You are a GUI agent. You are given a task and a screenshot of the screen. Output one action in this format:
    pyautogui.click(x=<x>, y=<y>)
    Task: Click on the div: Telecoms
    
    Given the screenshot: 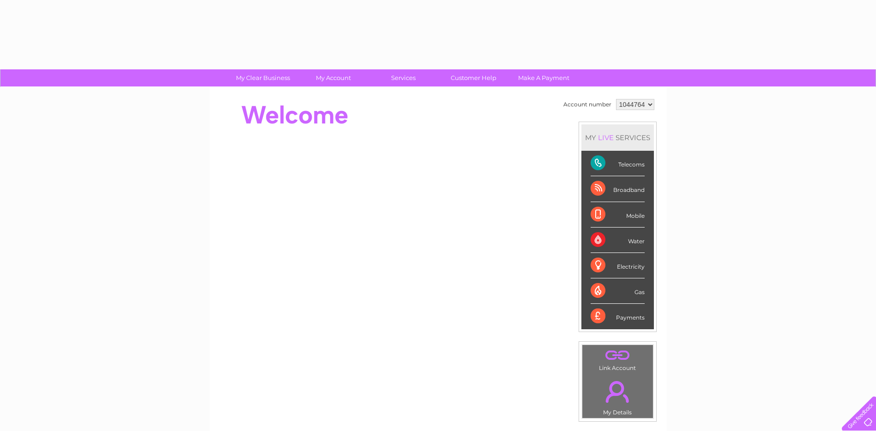 What is the action you would take?
    pyautogui.click(x=618, y=163)
    